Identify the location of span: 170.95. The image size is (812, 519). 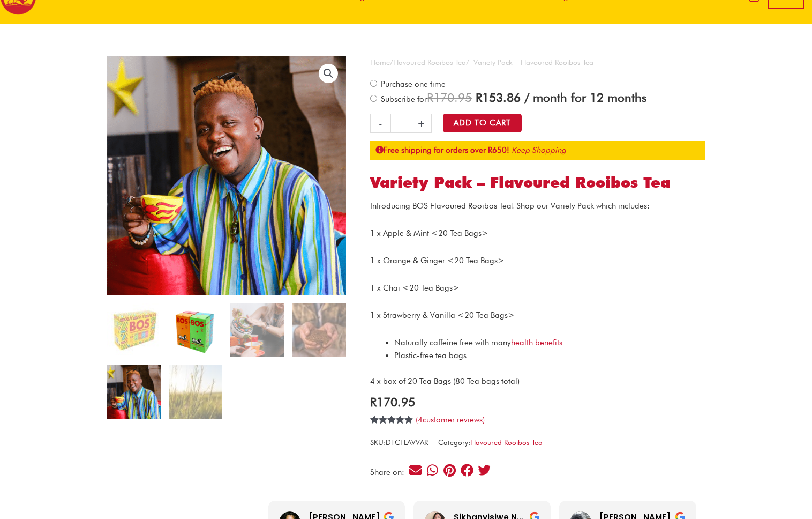
(449, 97).